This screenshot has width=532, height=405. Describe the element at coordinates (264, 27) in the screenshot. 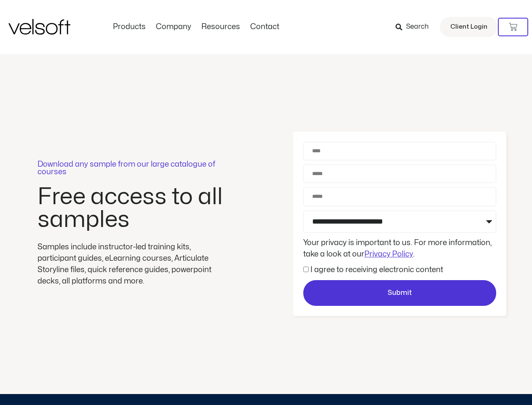

I see `a: ContactMenu Toggle` at that location.